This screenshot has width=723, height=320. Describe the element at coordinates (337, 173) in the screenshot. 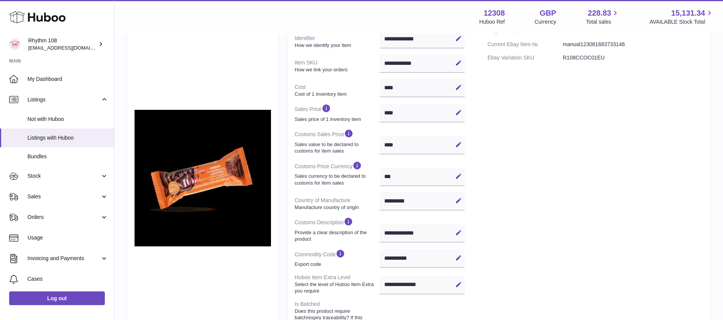

I see `dt: Customs Price Currency` at that location.